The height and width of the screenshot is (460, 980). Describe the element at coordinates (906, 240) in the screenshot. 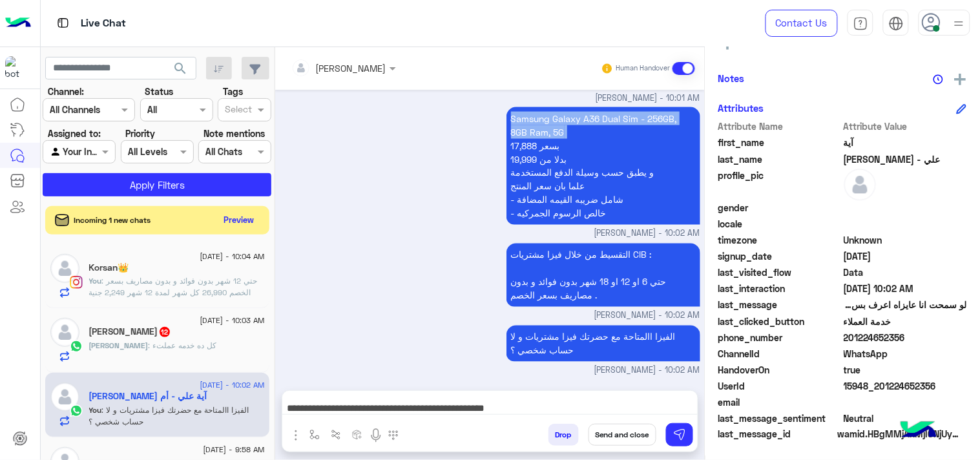

I see `span: Unknown` at that location.